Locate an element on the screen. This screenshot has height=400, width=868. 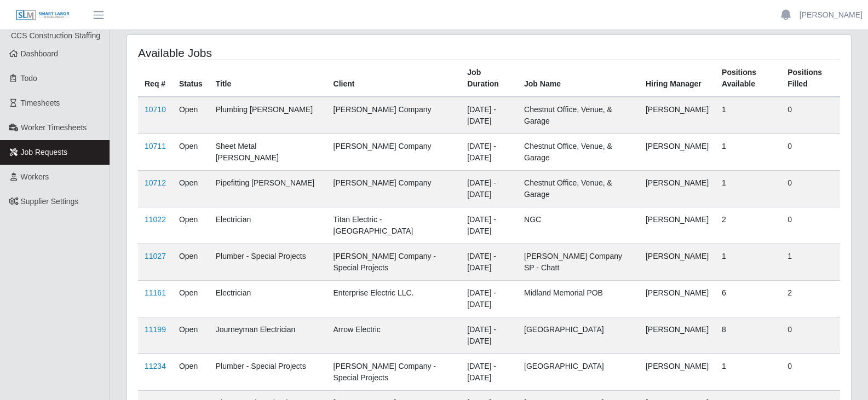
a: 10710 is located at coordinates (155, 110).